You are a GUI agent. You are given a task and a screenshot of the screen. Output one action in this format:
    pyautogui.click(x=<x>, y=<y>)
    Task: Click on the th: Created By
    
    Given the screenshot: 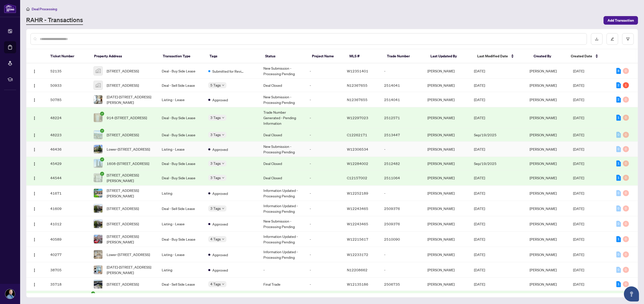 What is the action you would take?
    pyautogui.click(x=548, y=56)
    